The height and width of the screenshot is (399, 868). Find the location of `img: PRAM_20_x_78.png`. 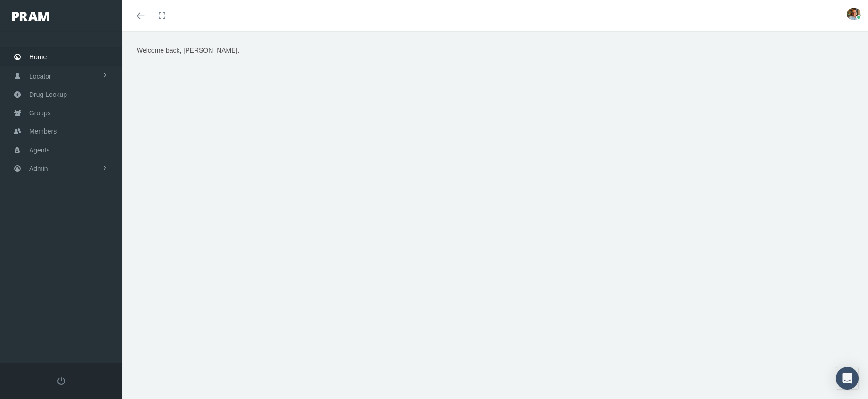

img: PRAM_20_x_78.png is located at coordinates (31, 16).